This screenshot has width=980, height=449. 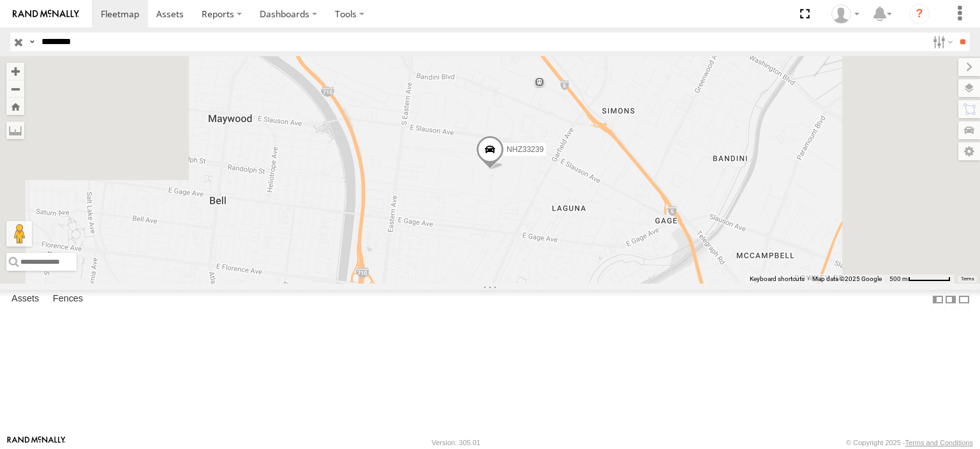 What do you see at coordinates (15, 131) in the screenshot?
I see `label: Measure` at bounding box center [15, 131].